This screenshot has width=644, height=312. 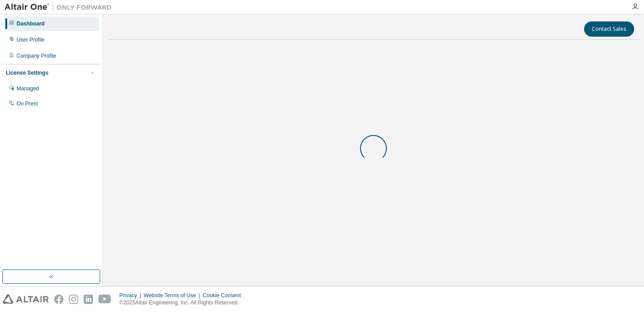 What do you see at coordinates (609, 29) in the screenshot?
I see `button: Contact Sales` at bounding box center [609, 29].